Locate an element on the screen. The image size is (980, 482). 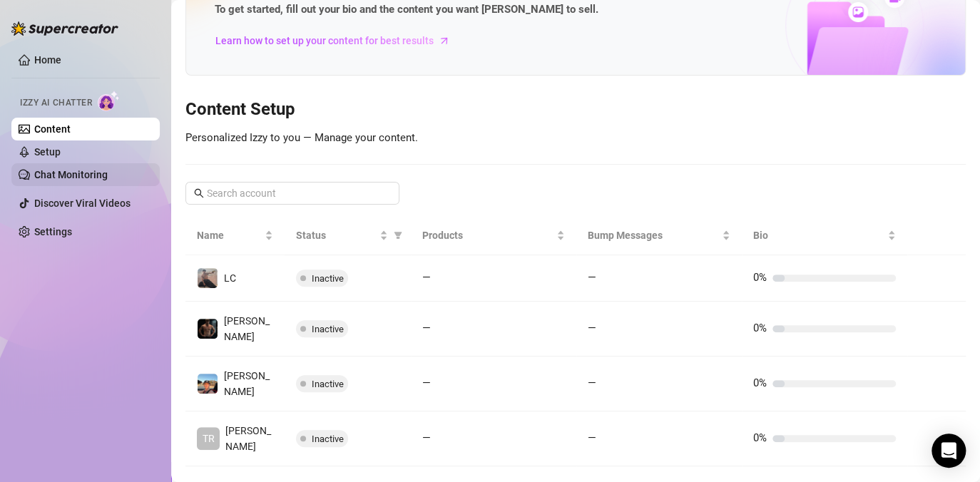
img: LC is located at coordinates (208, 279).